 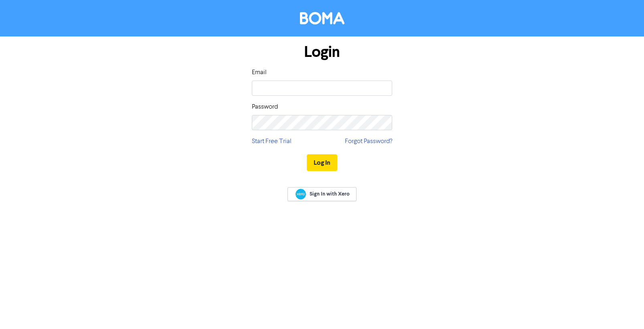 What do you see at coordinates (322, 18) in the screenshot?
I see `img: BOMA Logo` at bounding box center [322, 18].